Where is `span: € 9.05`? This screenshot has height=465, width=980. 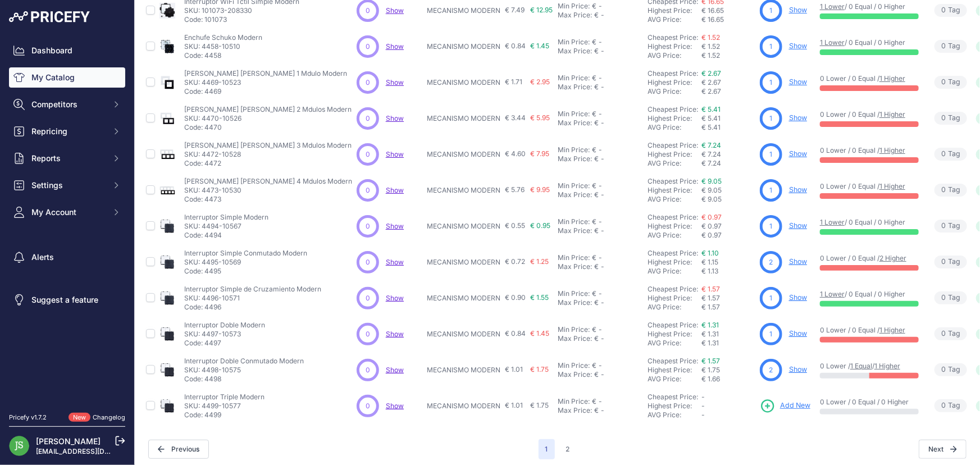
span: € 9.05 is located at coordinates (711, 190).